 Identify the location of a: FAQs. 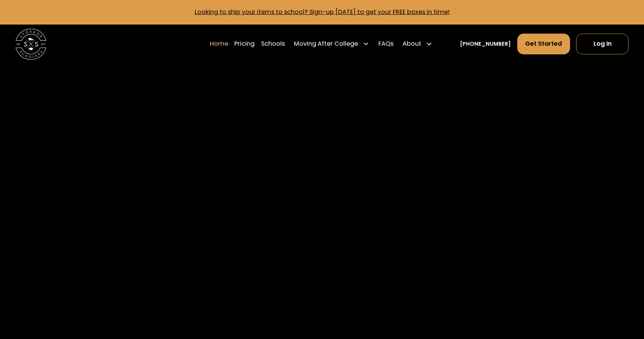
(386, 44).